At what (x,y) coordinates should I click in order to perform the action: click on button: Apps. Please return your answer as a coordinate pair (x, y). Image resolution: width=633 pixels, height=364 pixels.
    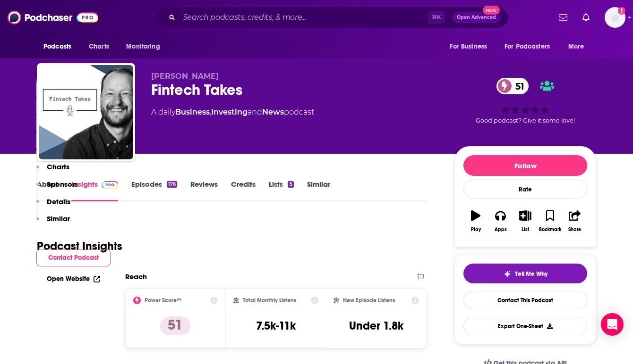
    Looking at the image, I should click on (500, 221).